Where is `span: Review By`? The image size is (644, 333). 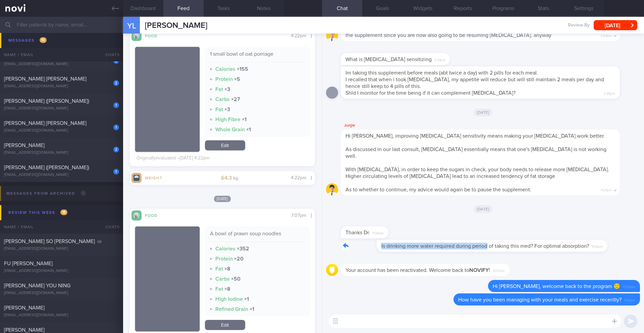 span: Review By is located at coordinates (579, 25).